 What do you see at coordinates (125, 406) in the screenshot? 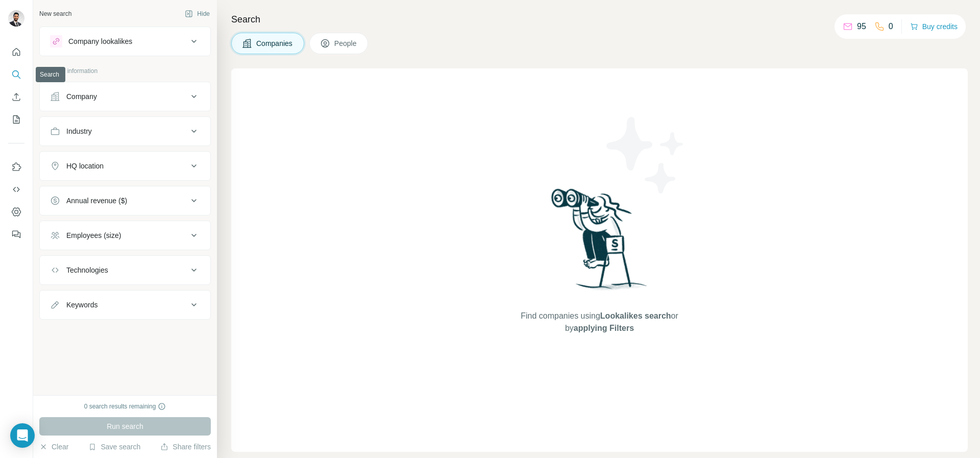
I see `div: 0 search results remaining` at bounding box center [125, 406].